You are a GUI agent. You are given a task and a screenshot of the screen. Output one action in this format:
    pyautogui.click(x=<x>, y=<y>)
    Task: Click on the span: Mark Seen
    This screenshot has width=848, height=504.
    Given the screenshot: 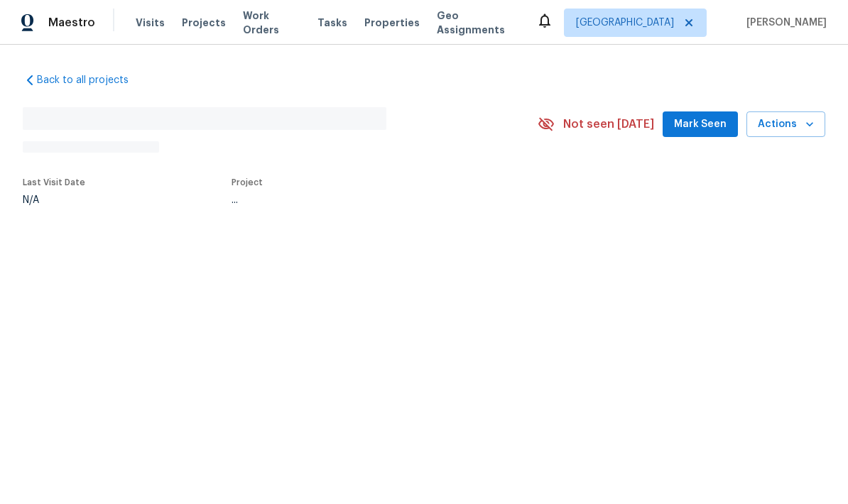 What is the action you would take?
    pyautogui.click(x=700, y=124)
    